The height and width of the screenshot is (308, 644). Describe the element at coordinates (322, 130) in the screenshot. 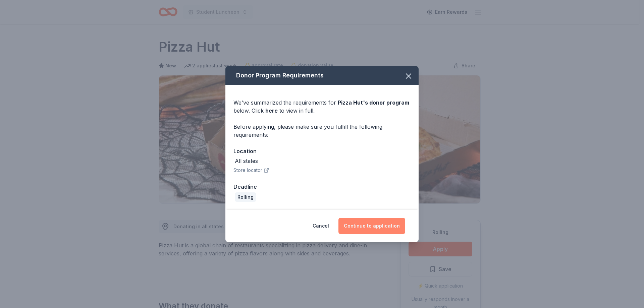

I see `div: Before applying, please make sure you fulfill the following requirements:` at that location.